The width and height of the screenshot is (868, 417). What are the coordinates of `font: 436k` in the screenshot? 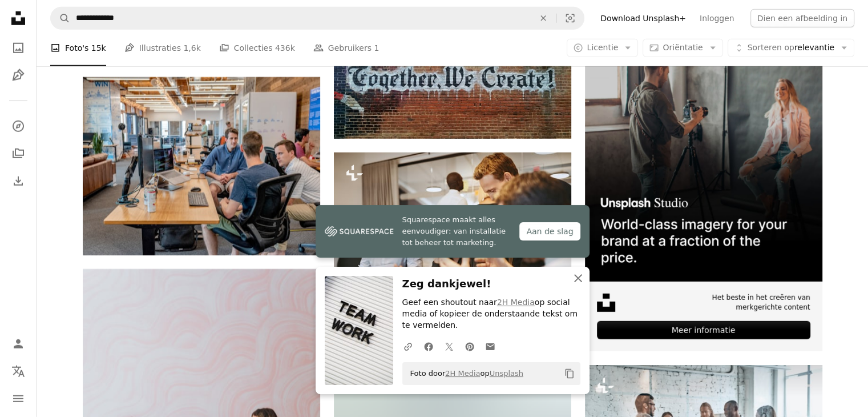 It's located at (285, 48).